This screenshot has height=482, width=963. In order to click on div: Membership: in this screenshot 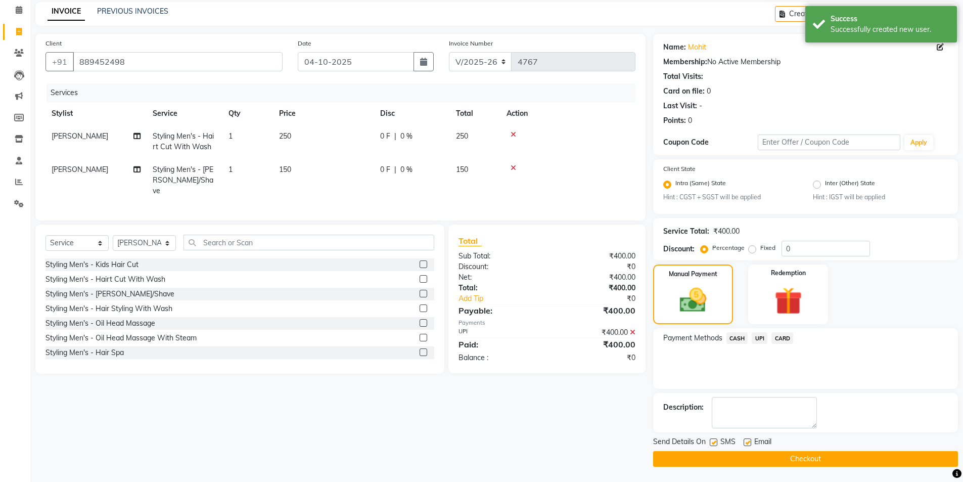, I will do `click(685, 62)`.